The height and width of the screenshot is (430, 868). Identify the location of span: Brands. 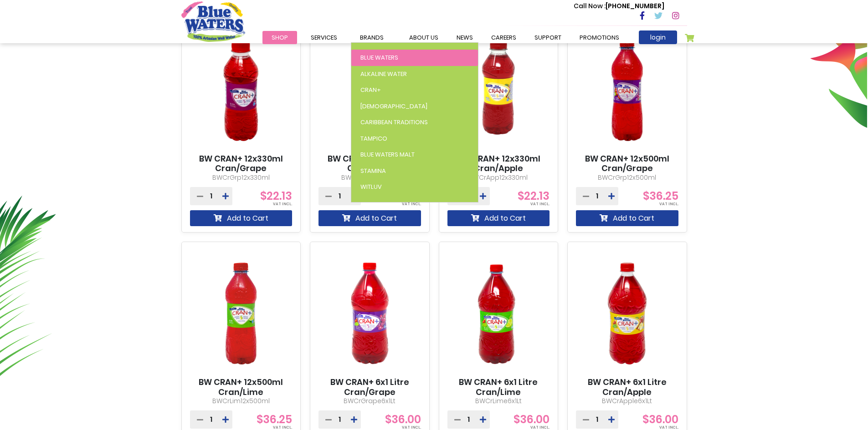
(371, 37).